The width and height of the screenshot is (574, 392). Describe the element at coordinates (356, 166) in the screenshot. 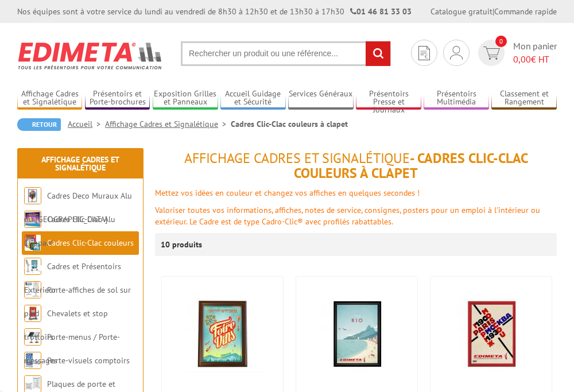

I see `h1: - Cadres Clic-Clac couleurs à clapet` at that location.